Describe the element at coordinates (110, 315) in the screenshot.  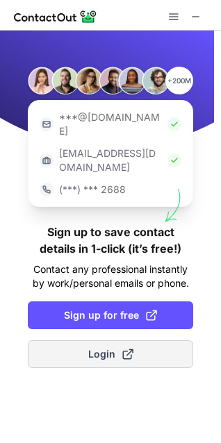
I see `button: Sign up for free` at that location.